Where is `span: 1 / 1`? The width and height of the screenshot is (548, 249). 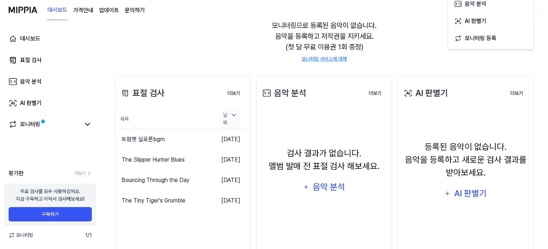 span: 1 / 1 is located at coordinates (88, 235).